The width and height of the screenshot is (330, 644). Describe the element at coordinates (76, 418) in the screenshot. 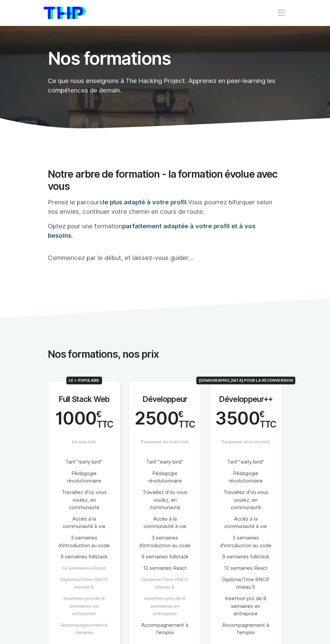

I see `span: 1000` at that location.